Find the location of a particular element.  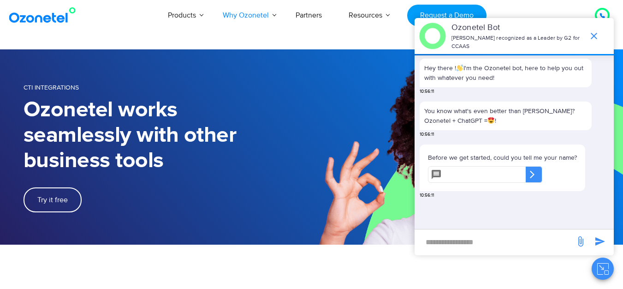

p: Before we get started, could you tell me your name? is located at coordinates (502, 157).